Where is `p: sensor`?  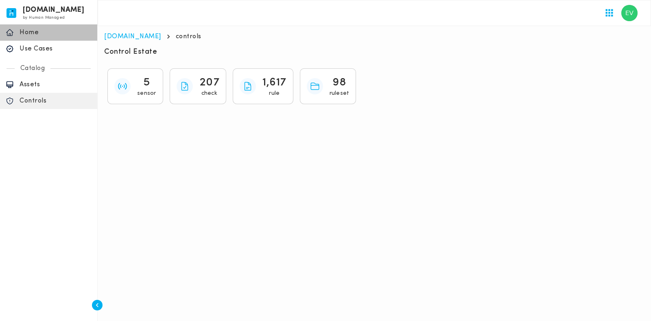
p: sensor is located at coordinates (146, 94).